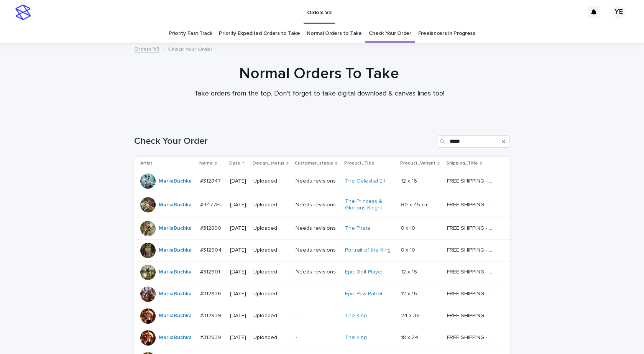  Describe the element at coordinates (418, 163) in the screenshot. I see `p: Product_Variant` at that location.